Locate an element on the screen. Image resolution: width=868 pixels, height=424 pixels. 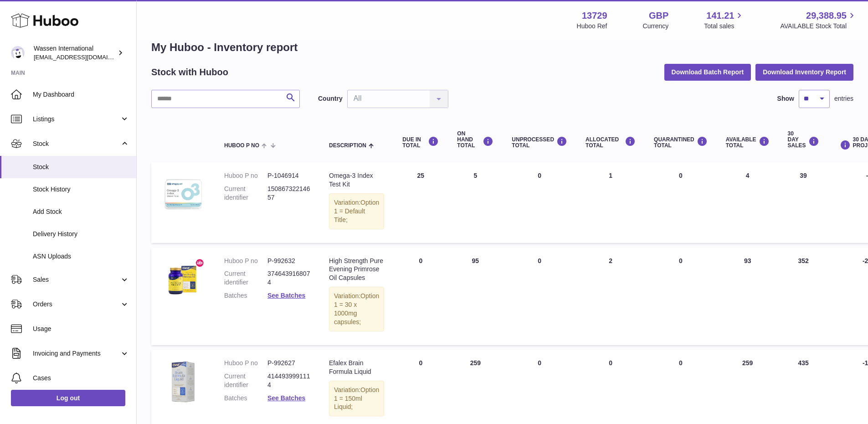
strong: 13729 is located at coordinates (595, 16).